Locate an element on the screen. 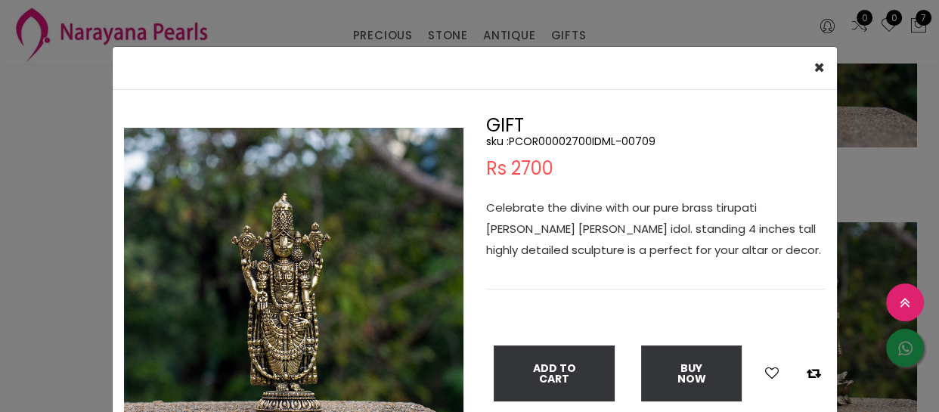 The image size is (939, 412). h5: sku : PCOR00002700IDML-00709 is located at coordinates (656, 141).